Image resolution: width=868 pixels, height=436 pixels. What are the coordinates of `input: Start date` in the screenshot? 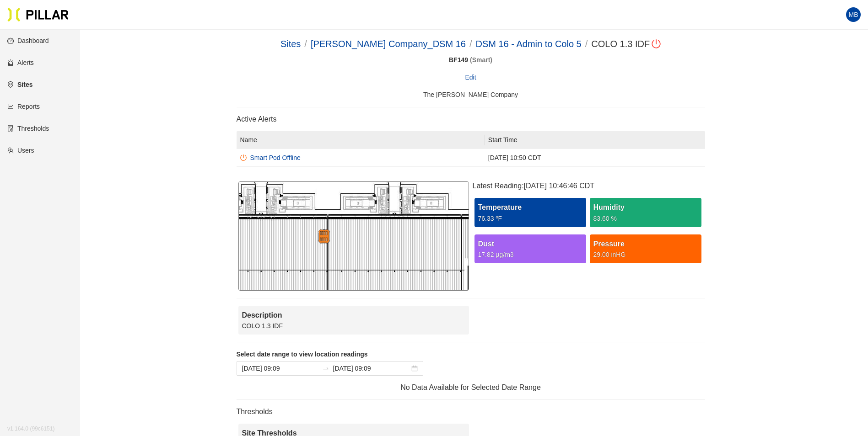 It's located at (280, 369).